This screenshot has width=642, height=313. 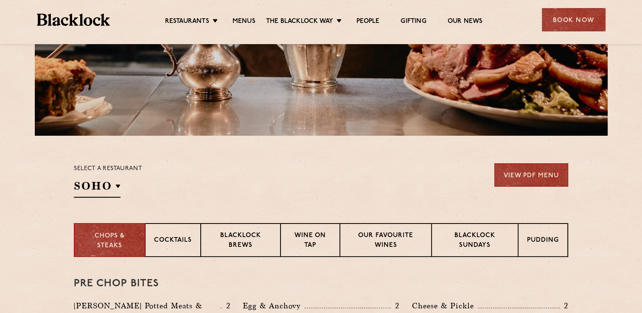 I want to click on p: Egg & Anchovy, so click(x=274, y=306).